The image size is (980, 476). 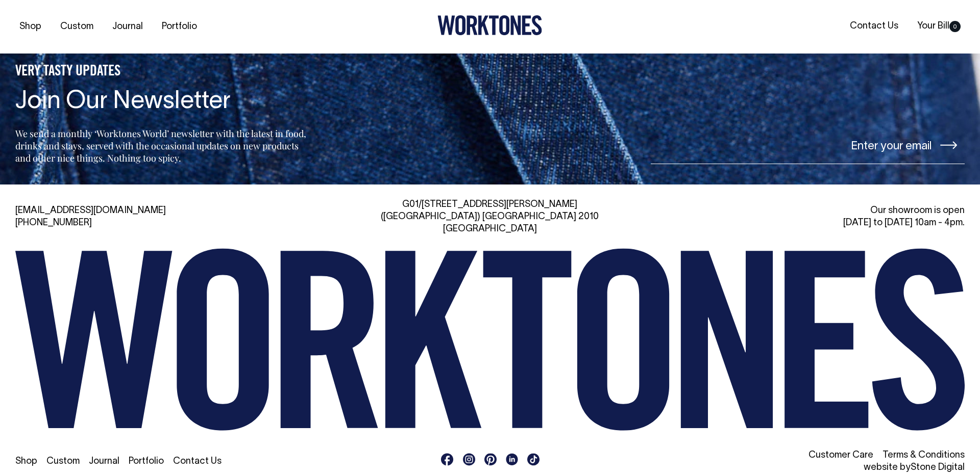 What do you see at coordinates (162, 72) in the screenshot?
I see `h5: VERY TASTY UPDATES` at bounding box center [162, 72].